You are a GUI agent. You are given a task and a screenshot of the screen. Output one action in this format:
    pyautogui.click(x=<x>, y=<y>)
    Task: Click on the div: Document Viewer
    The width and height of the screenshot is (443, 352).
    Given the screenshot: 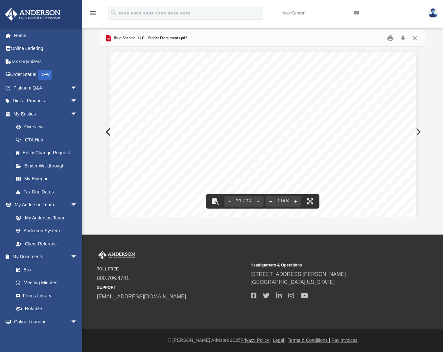 What is the action you would take?
    pyautogui.click(x=263, y=132)
    